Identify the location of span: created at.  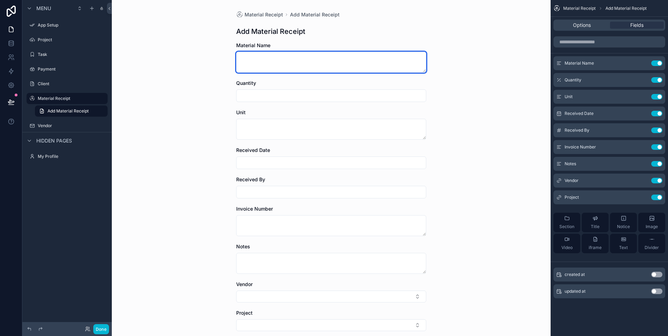
(575, 275).